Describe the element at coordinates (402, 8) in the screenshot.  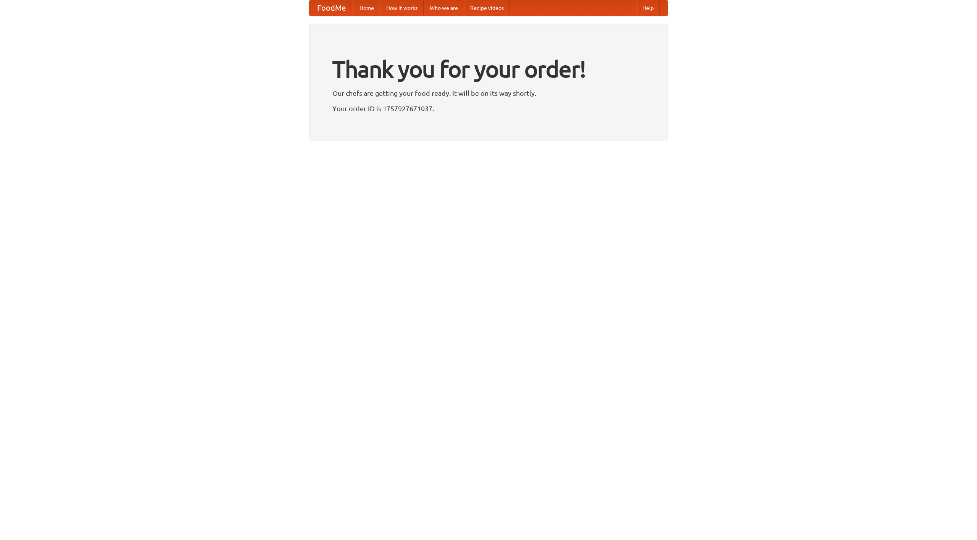
I see `a: How it works` at that location.